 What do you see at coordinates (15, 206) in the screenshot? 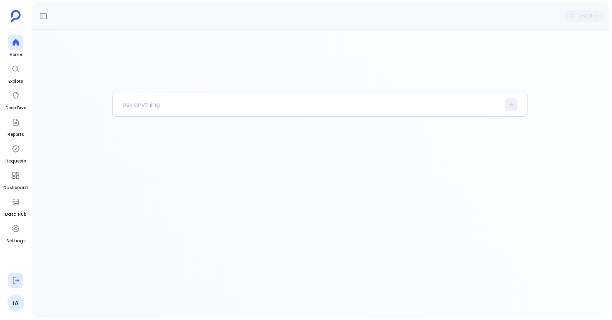
I see `a: Data Hub` at bounding box center [15, 206].